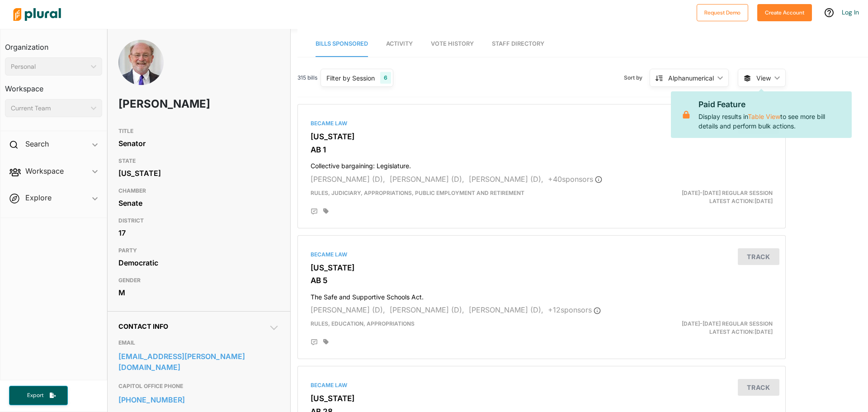  What do you see at coordinates (541, 280) in the screenshot?
I see `h3: AB 5` at bounding box center [541, 280].